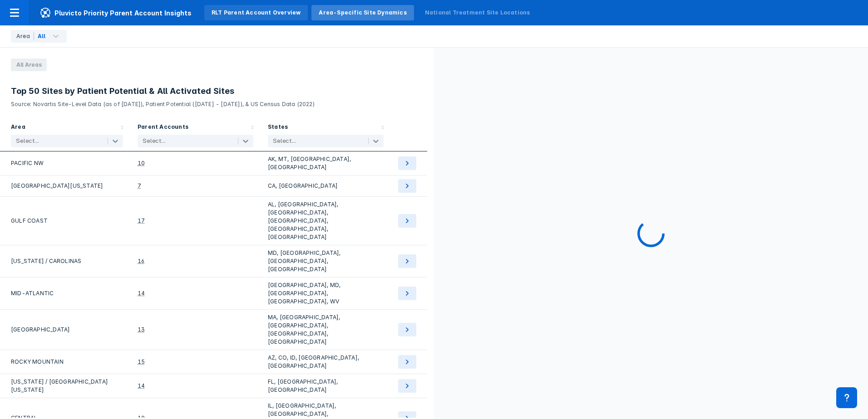  I want to click on a: National Treatment Site Locations, so click(477, 12).